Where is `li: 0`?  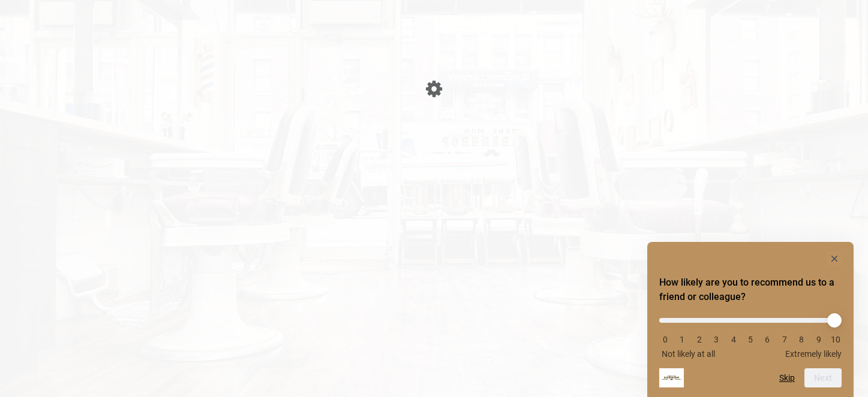 li: 0 is located at coordinates (665, 340).